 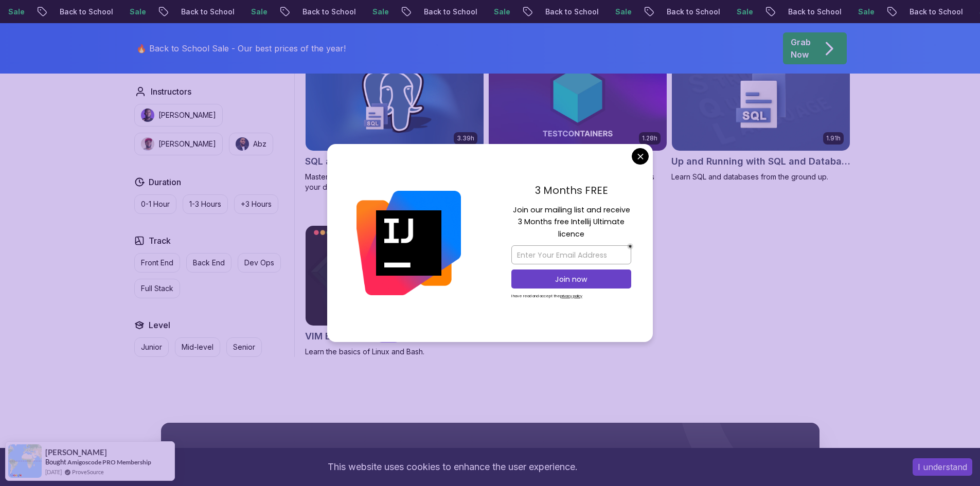 I want to click on a: Amigoscode PRO Membership, so click(x=109, y=462).